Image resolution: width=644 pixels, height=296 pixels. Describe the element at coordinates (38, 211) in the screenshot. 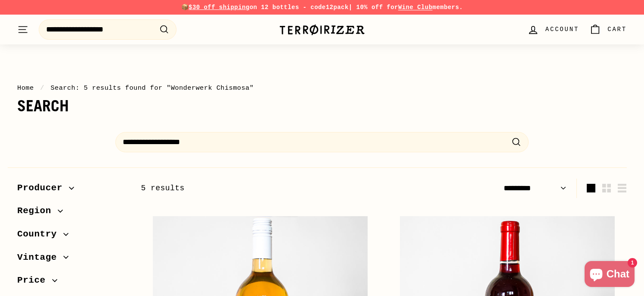

I see `span: Region` at that location.